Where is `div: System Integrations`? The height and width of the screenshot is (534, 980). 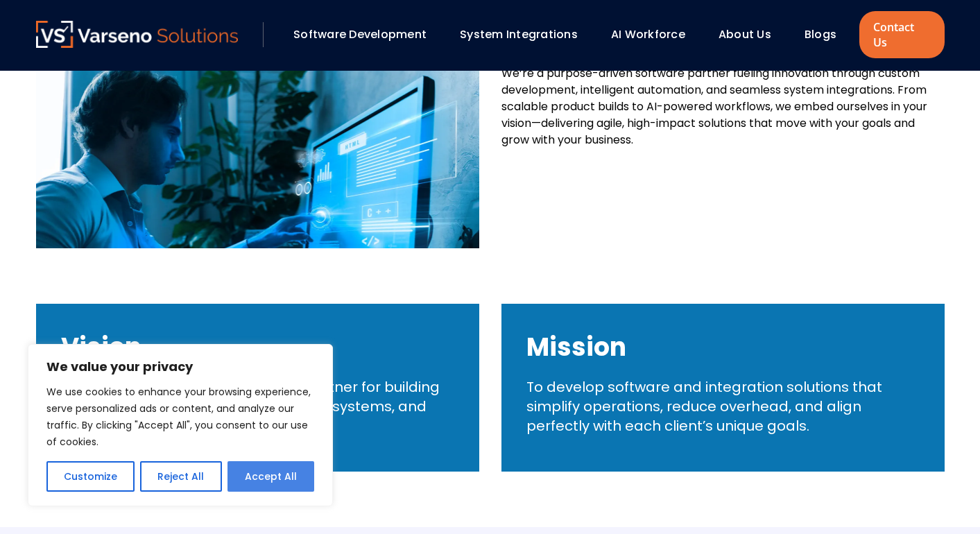 div: System Integrations is located at coordinates (525, 34).